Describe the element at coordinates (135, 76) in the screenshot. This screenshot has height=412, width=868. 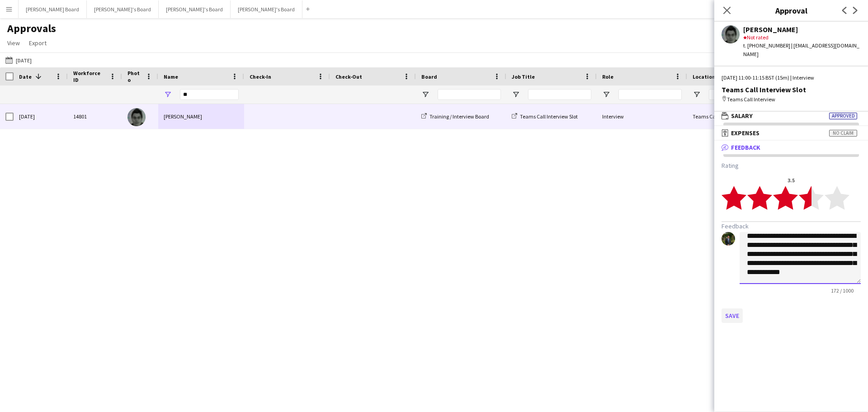
I see `span: Photo` at that location.